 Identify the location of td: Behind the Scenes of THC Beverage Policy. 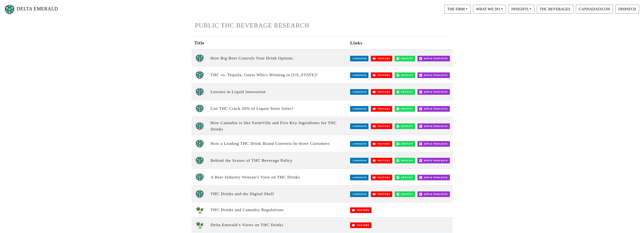
(278, 160).